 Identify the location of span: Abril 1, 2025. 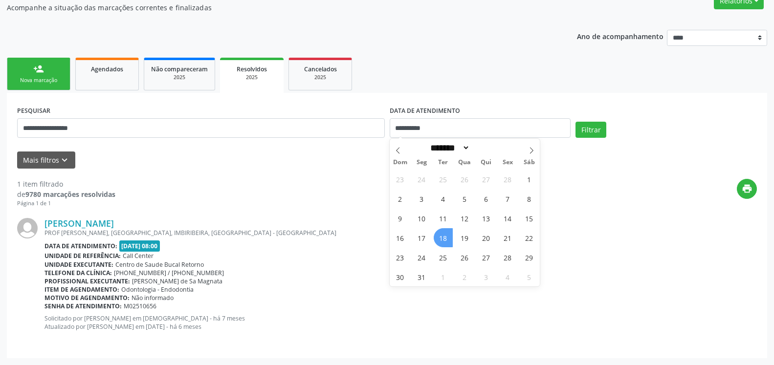
(443, 277).